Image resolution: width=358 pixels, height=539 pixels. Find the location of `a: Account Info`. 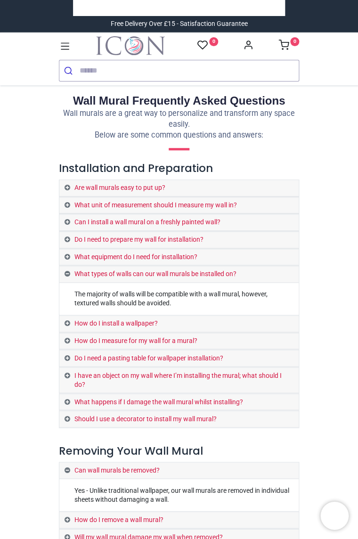

a: Account Info is located at coordinates (249, 46).